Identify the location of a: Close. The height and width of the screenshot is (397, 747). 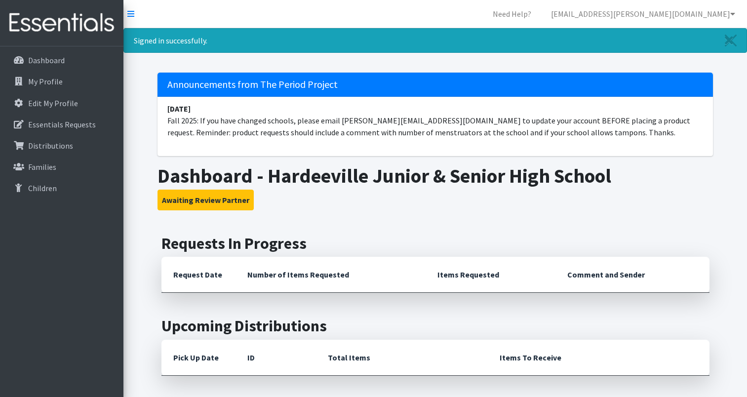
(731, 40).